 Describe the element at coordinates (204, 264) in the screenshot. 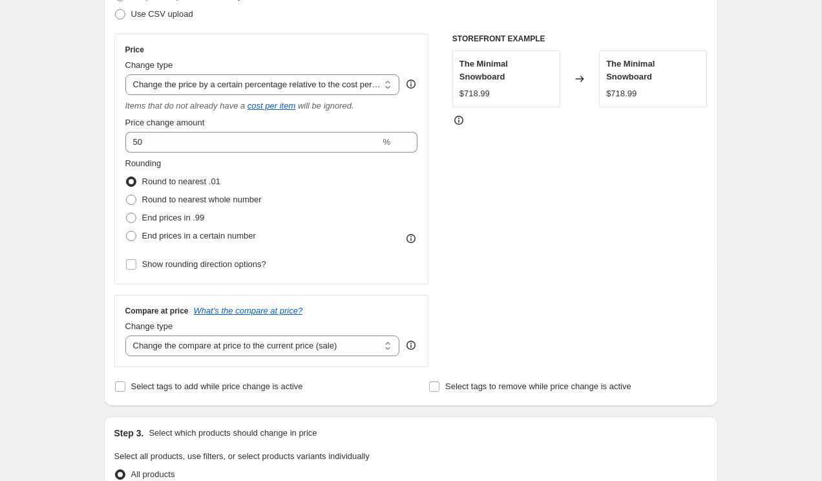

I see `span: Show rounding direction options?` at that location.